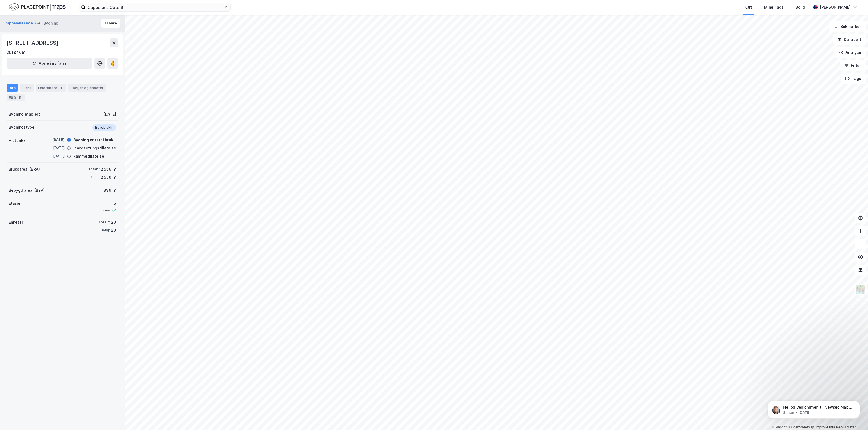 The image size is (868, 430). I want to click on div: Leietakere, so click(51, 88).